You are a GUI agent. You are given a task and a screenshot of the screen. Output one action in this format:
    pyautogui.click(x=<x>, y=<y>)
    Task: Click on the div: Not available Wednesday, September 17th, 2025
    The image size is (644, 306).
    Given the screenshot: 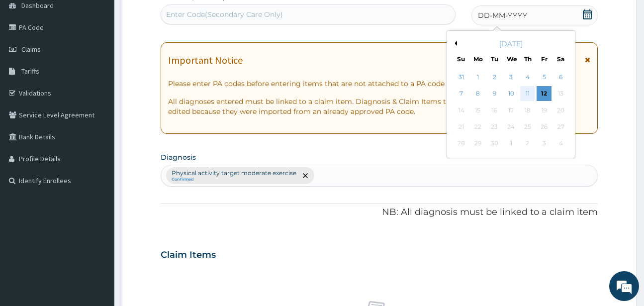 What is the action you would take?
    pyautogui.click(x=511, y=111)
    